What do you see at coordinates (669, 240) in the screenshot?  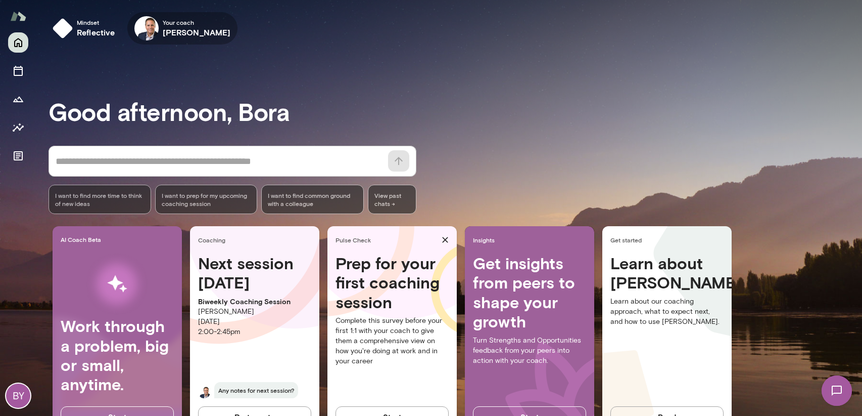 I see `span: Get started` at bounding box center [669, 240].